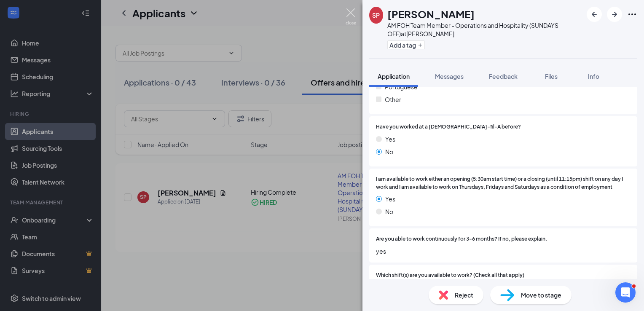 Image resolution: width=644 pixels, height=311 pixels. Describe the element at coordinates (401, 87) in the screenshot. I see `span: Portuguese` at that location.